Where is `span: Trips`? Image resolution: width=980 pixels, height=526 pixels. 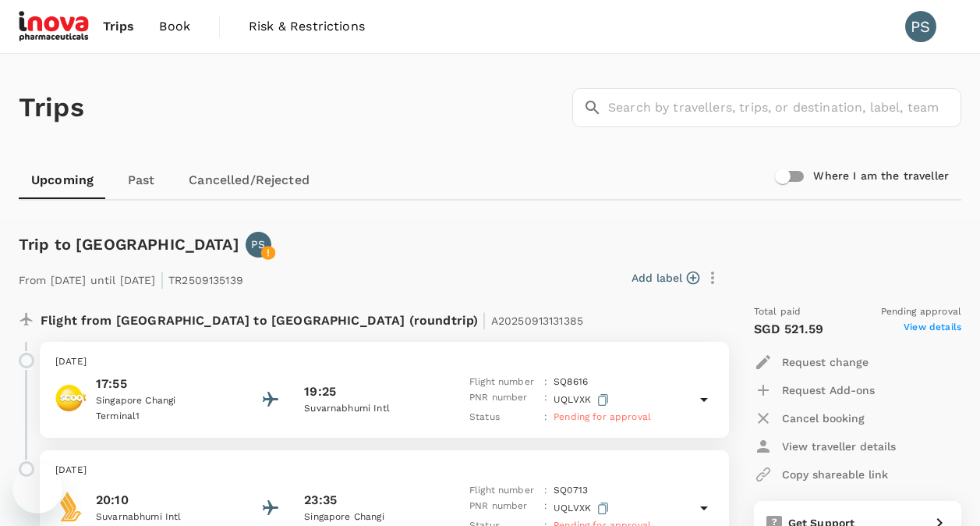 span: Trips is located at coordinates (119, 27).